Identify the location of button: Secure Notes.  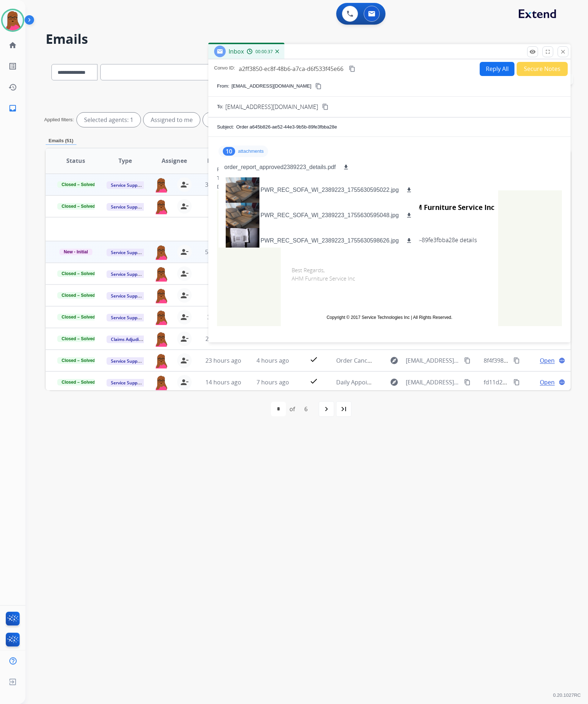
(541, 69).